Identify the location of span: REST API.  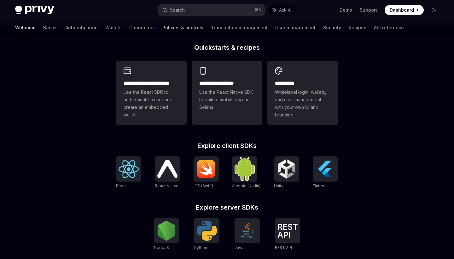
(283, 248).